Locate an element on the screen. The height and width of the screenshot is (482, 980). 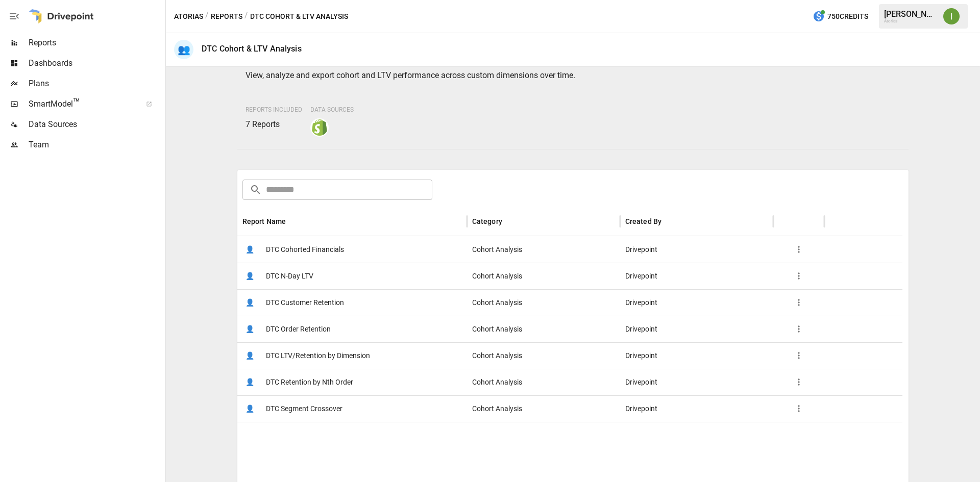
span: Plans is located at coordinates (96, 84).